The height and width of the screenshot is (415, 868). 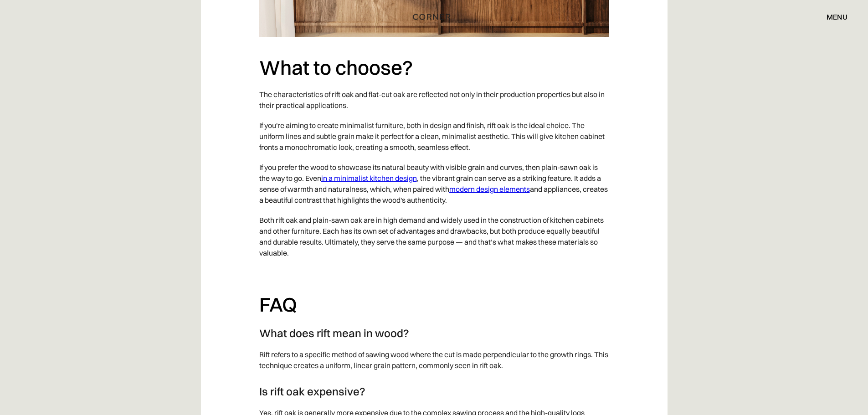 I want to click on p: Both rift oak and plain-sawn oak are in high demand and widely used in the construction of kitche..., so click(x=434, y=237).